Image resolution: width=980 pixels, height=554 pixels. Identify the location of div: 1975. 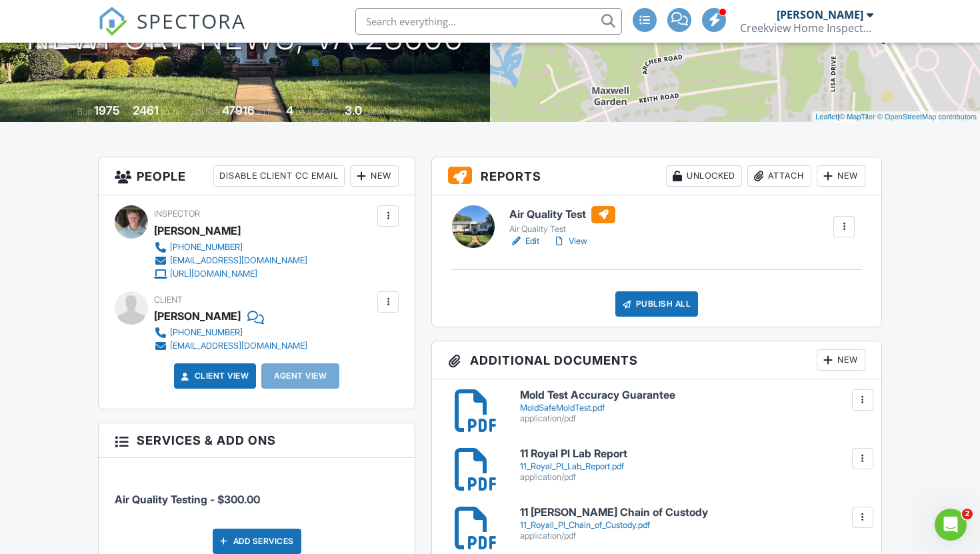
(107, 110).